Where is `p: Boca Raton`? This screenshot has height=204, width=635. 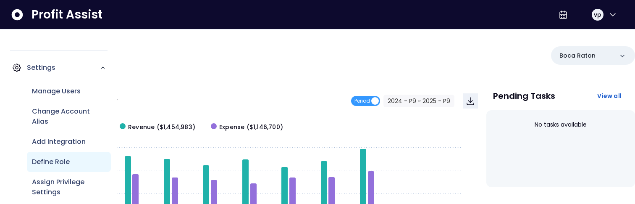 p: Boca Raton is located at coordinates (578, 55).